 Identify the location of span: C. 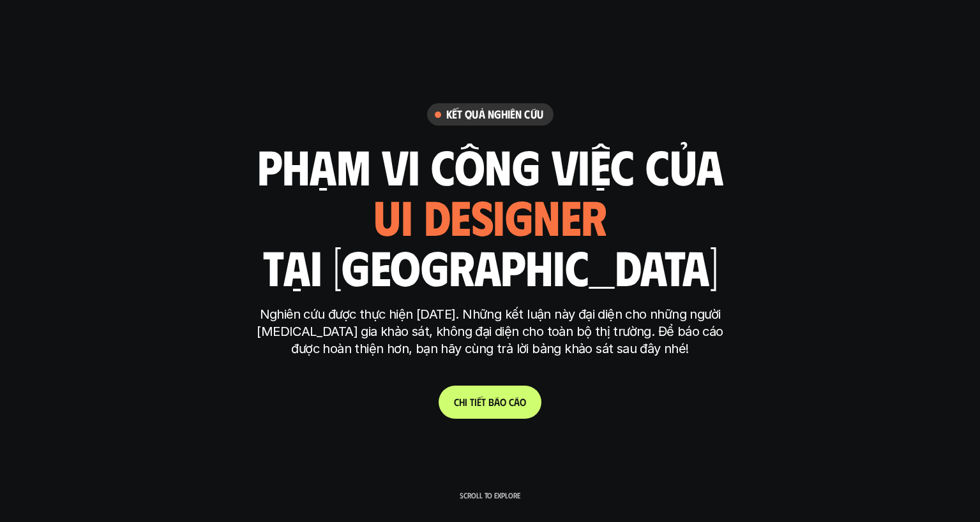
(457, 402).